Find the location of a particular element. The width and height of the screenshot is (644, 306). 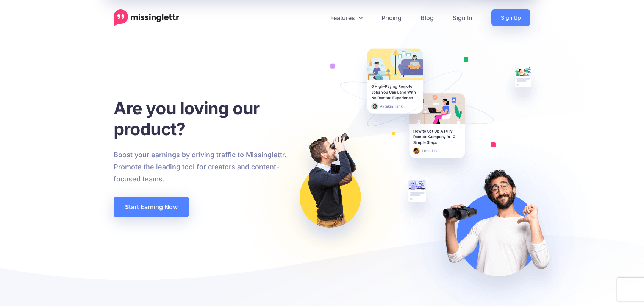

p: Boost your earnings by driving traffic to Missinglettr. Promote the leading tool for creators and... is located at coordinates (203, 167).